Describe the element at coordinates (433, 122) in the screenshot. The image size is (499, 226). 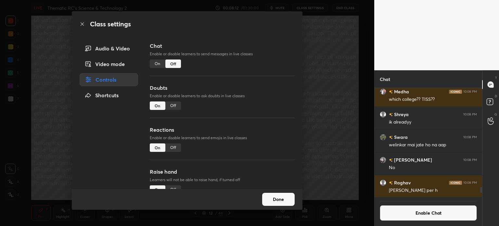
I see `div: ik alreadyy` at that location.